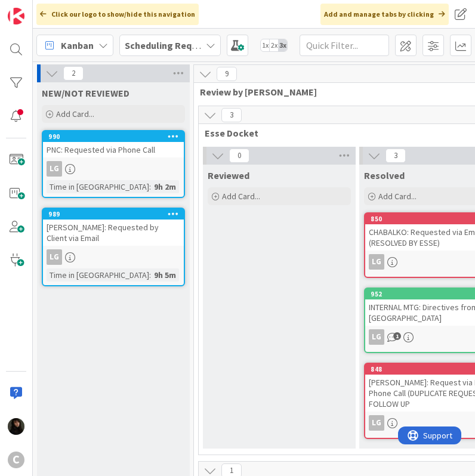 The height and width of the screenshot is (476, 475). Describe the element at coordinates (228, 175) in the screenshot. I see `span: Reviewed` at that location.